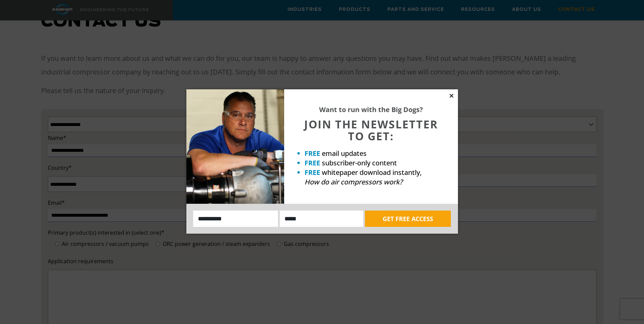 This screenshot has height=324, width=644. Describe the element at coordinates (408, 219) in the screenshot. I see `button: GET FREE ACCESS` at that location.